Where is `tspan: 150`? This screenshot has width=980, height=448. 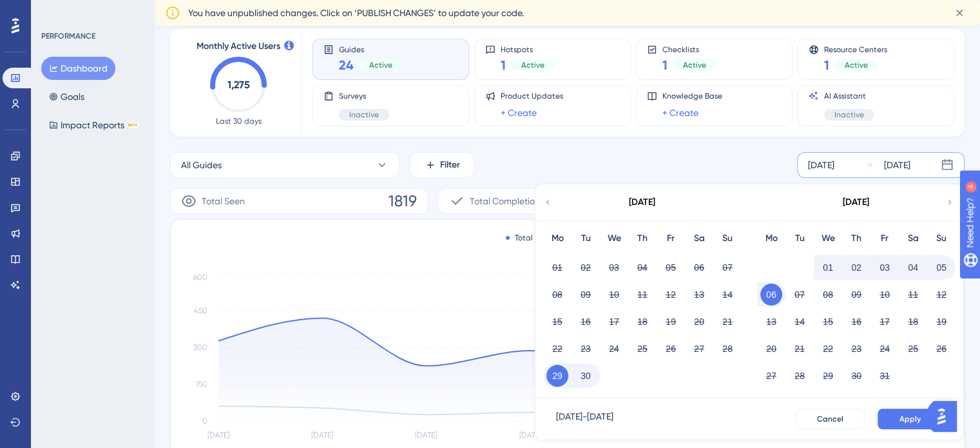
tspan: 150 is located at coordinates (202, 384).